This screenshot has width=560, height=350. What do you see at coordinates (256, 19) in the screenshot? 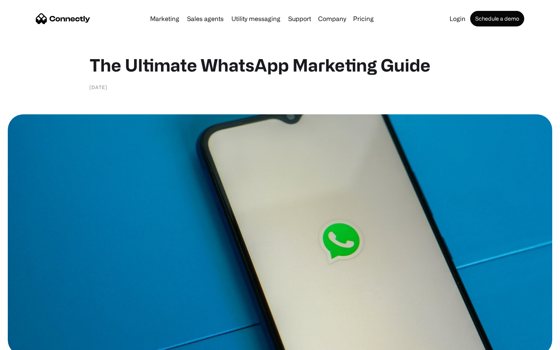
I see `a: Utility messaging` at bounding box center [256, 19].